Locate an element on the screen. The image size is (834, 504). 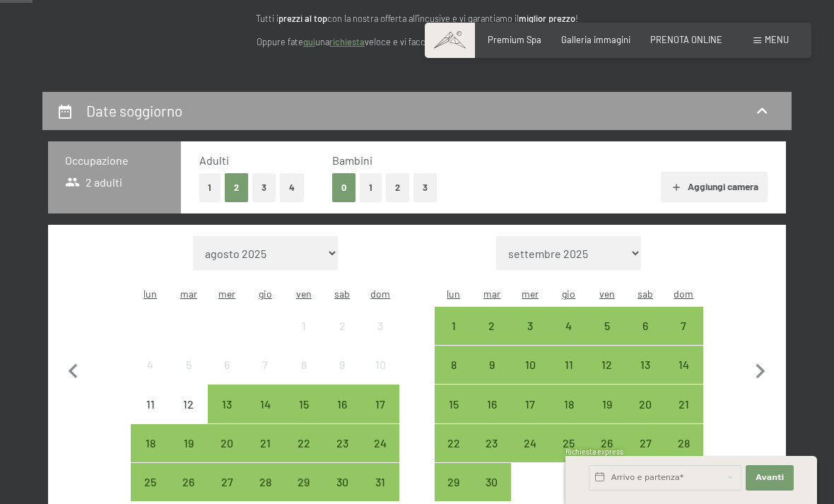
div: Fri Aug 01 2025 is located at coordinates (304, 326).